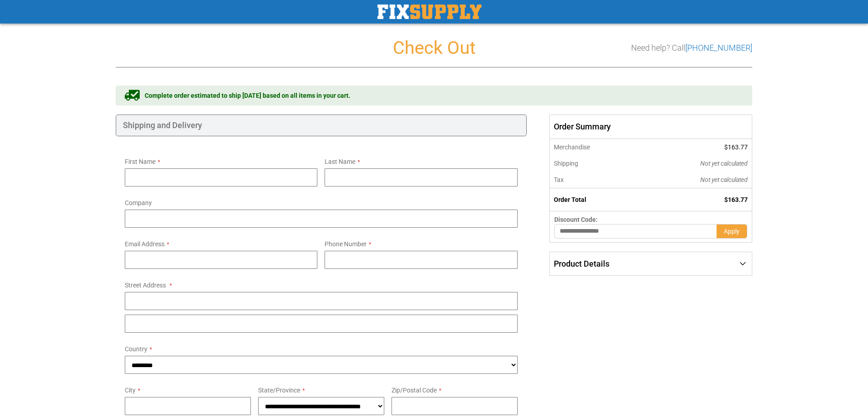 The width and height of the screenshot is (868, 416). What do you see at coordinates (434, 48) in the screenshot?
I see `h1: Check Out` at bounding box center [434, 48].